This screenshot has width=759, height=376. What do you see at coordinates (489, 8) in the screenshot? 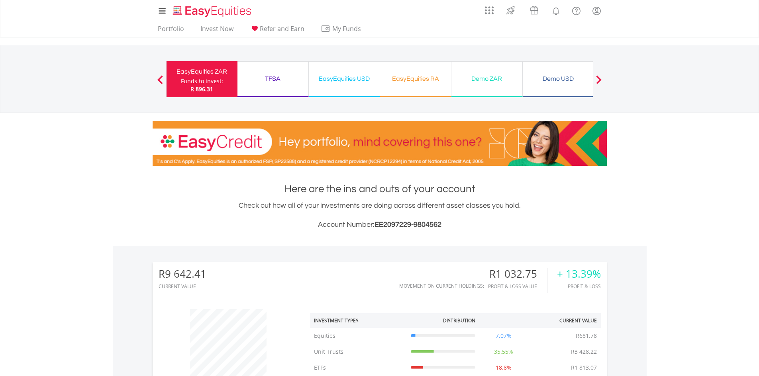
I see `a: AppsGrid` at bounding box center [489, 8].